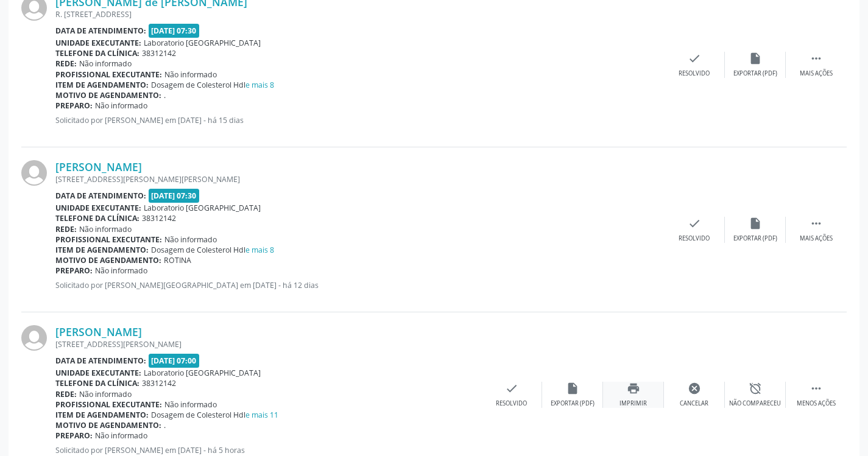 This screenshot has width=868, height=456. I want to click on div: Cancelar, so click(694, 404).